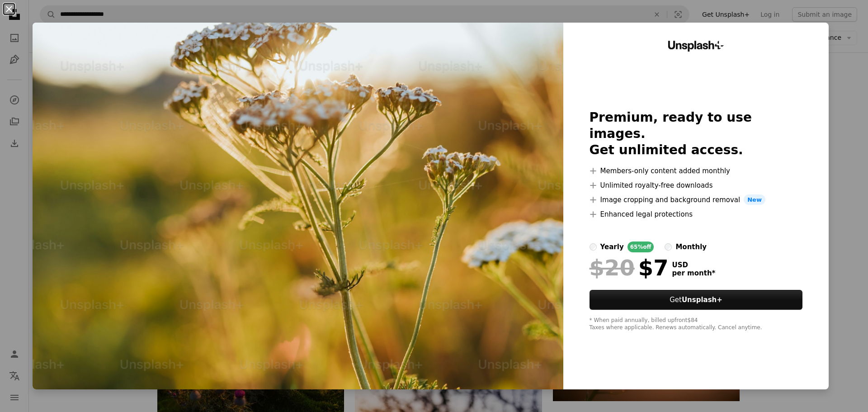 The width and height of the screenshot is (868, 412). I want to click on span: USD, so click(693, 266).